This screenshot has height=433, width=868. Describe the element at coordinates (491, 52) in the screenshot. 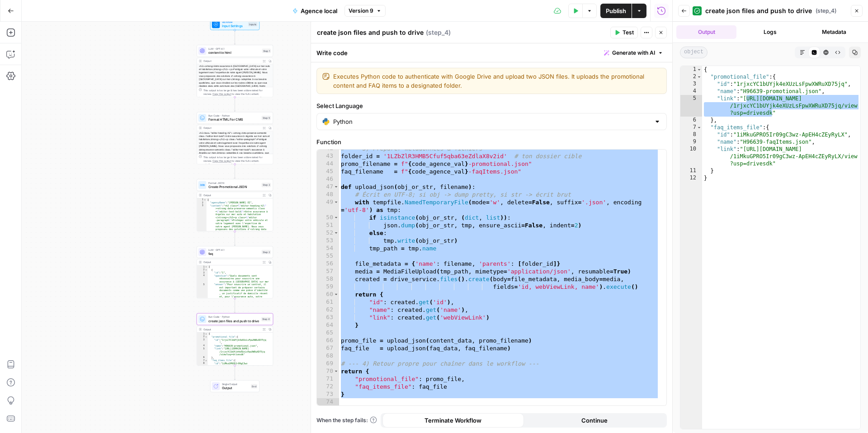

I see `div: Write code` at that location.